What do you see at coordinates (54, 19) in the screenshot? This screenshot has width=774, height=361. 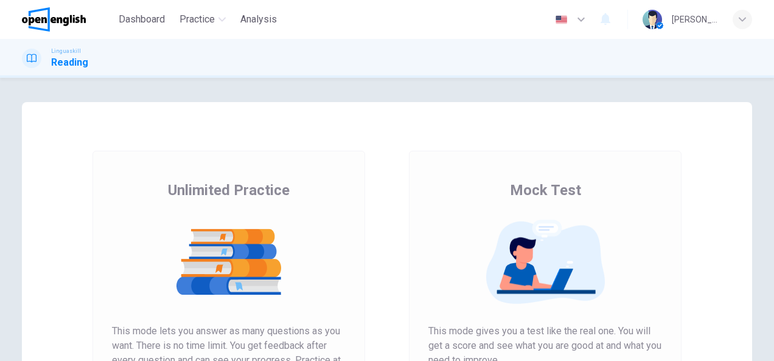 I see `img: OpenEnglish logo` at bounding box center [54, 19].